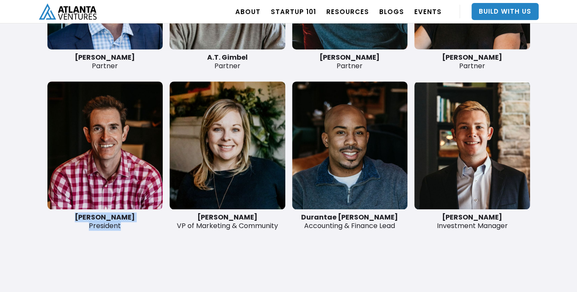 Image resolution: width=577 pixels, height=292 pixels. Describe the element at coordinates (227, 57) in the screenshot. I see `strong: A.T. Gimbel` at that location.